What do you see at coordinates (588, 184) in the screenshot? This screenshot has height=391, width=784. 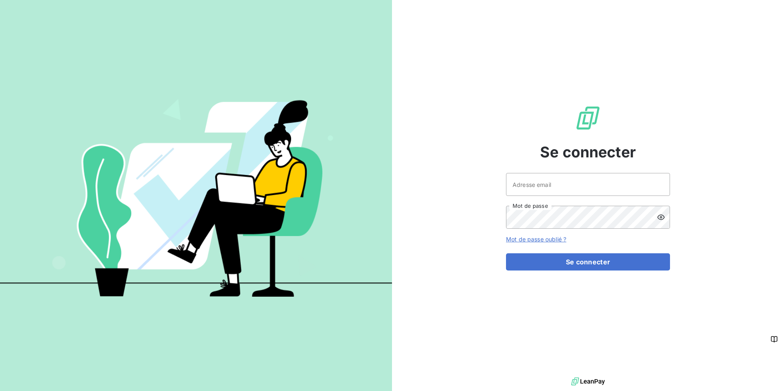 I see `input: placeholder` at bounding box center [588, 184].